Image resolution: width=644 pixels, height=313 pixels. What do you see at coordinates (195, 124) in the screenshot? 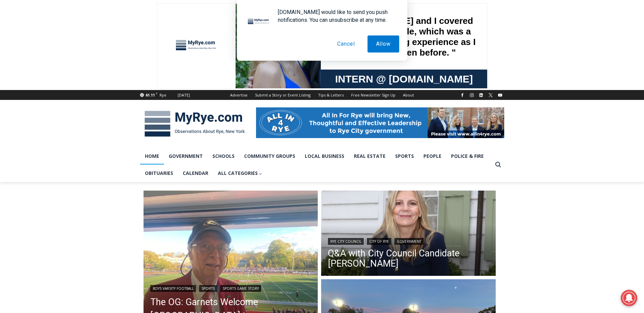
I see `img: MyRye.com` at bounding box center [195, 124].